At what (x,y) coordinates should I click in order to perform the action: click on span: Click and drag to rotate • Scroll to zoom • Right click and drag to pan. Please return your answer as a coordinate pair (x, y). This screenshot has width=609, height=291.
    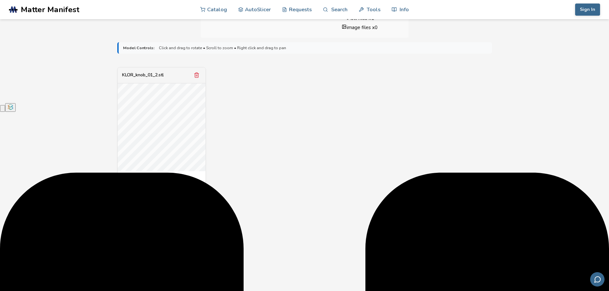
    Looking at the image, I should click on (223, 48).